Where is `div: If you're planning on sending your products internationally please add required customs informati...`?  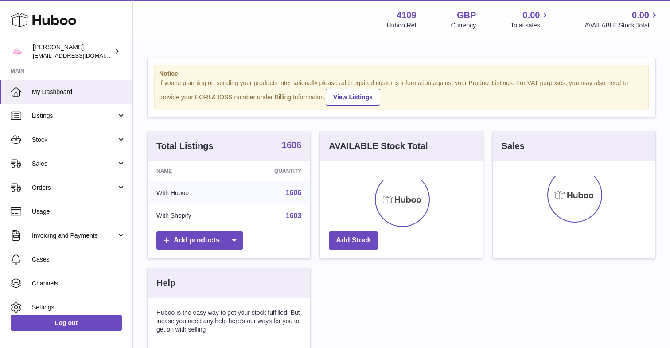
div: If you're planning on sending your products internationally please add required customs informati... is located at coordinates (402, 92).